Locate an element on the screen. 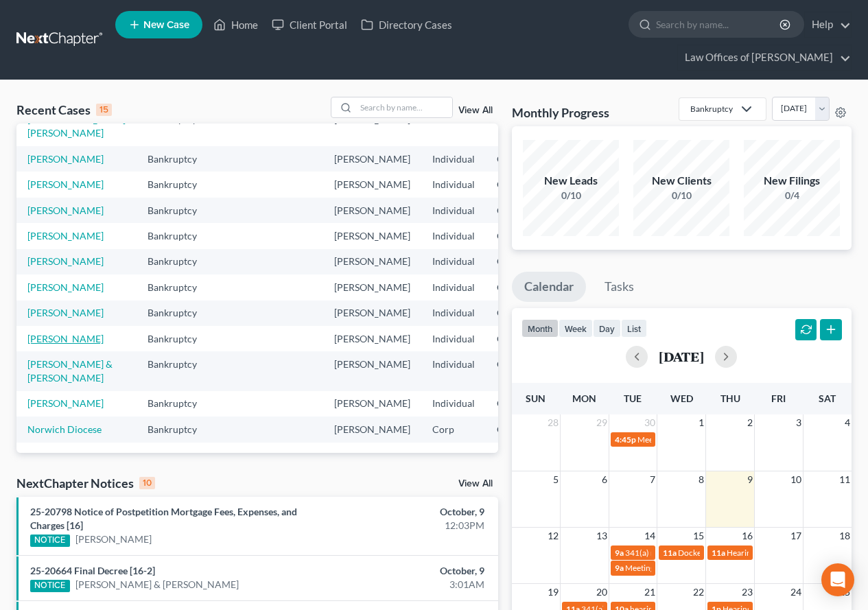 The width and height of the screenshot is (868, 610). span: 24 is located at coordinates (796, 592).